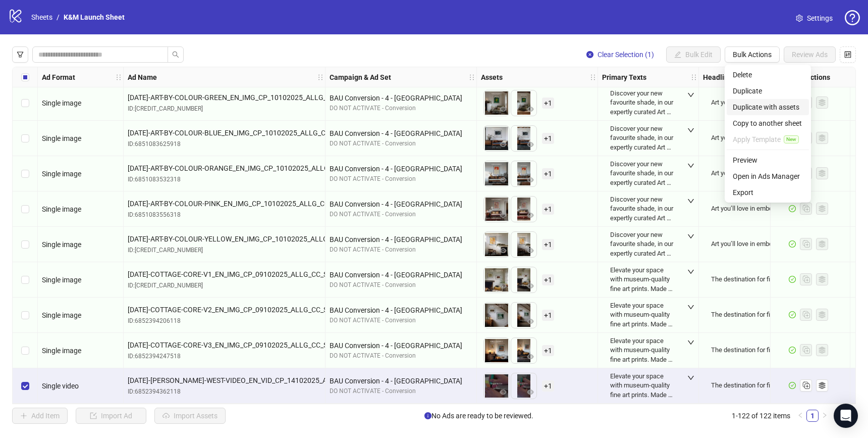 Image resolution: width=868 pixels, height=438 pixels. Describe the element at coordinates (111, 416) in the screenshot. I see `button: Import Ad` at that location.